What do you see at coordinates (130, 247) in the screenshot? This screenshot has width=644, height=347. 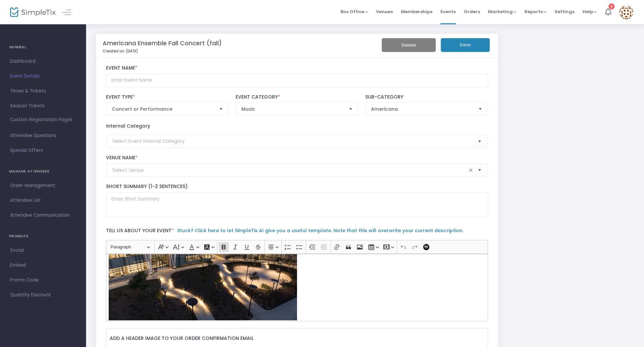 I see `button: Paragraph` at bounding box center [130, 247].